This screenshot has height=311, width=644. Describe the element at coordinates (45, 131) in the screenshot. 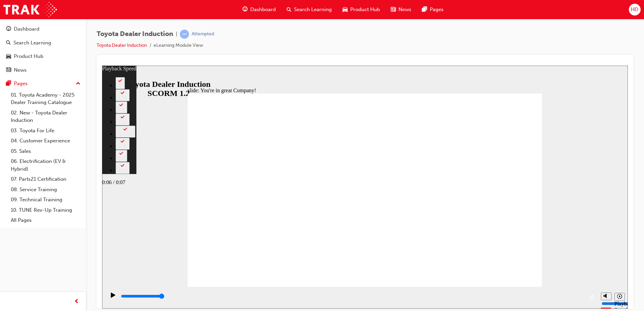

I see `a: 03. Toyota For Life` at that location.